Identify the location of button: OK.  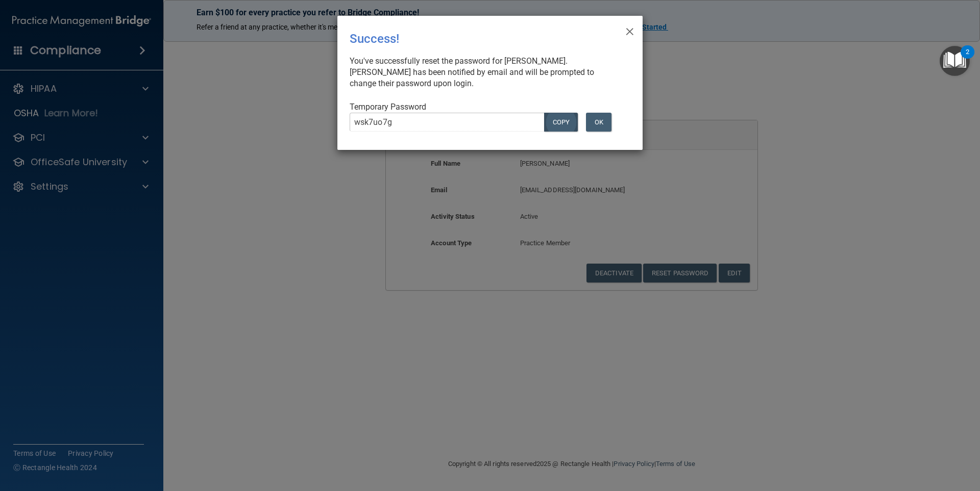
(598, 122).